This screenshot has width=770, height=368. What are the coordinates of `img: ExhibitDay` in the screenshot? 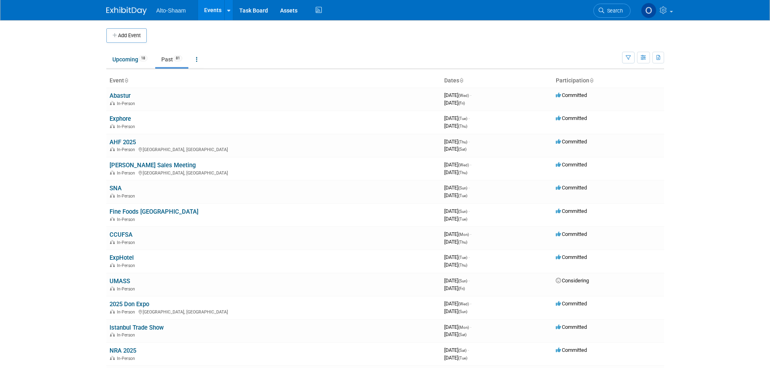 It's located at (127, 11).